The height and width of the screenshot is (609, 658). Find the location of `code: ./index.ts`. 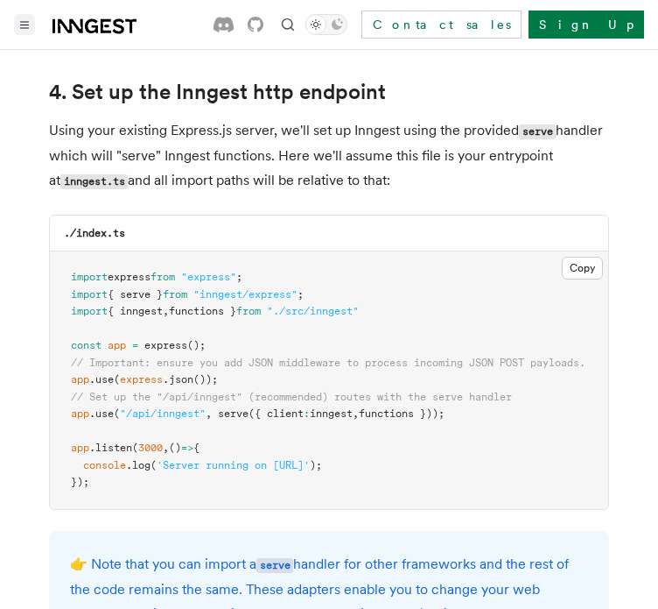

code: ./index.ts is located at coordinates (95, 233).